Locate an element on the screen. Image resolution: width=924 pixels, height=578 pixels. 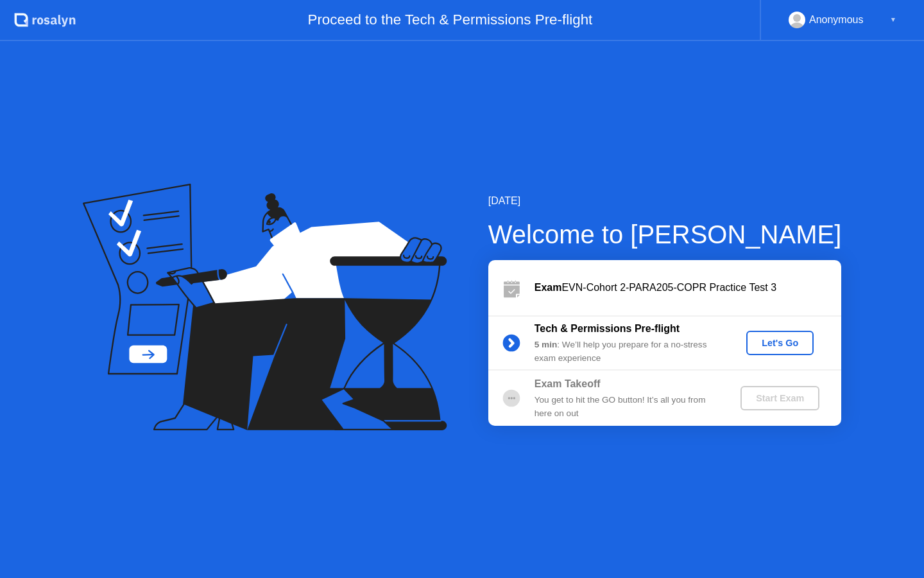
div: Let's Go is located at coordinates (779, 343).